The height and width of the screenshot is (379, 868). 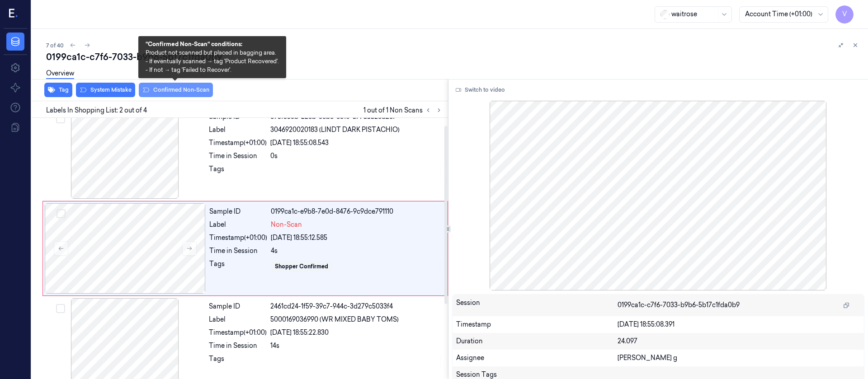 What do you see at coordinates (58, 90) in the screenshot?
I see `button: Tag` at bounding box center [58, 90].